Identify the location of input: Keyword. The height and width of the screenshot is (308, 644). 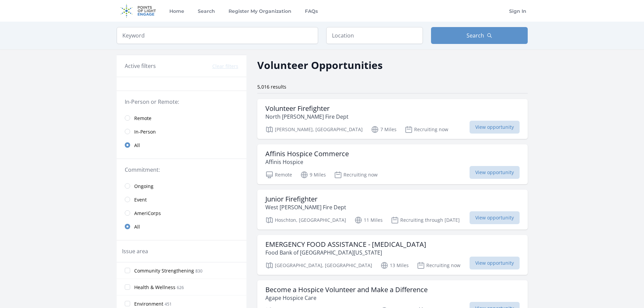
(217, 36).